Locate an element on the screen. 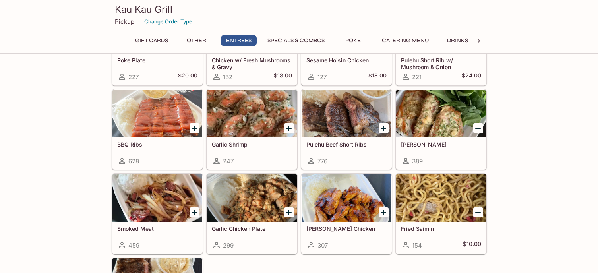  div: Pulehu Beef Short Ribs is located at coordinates (346, 114).